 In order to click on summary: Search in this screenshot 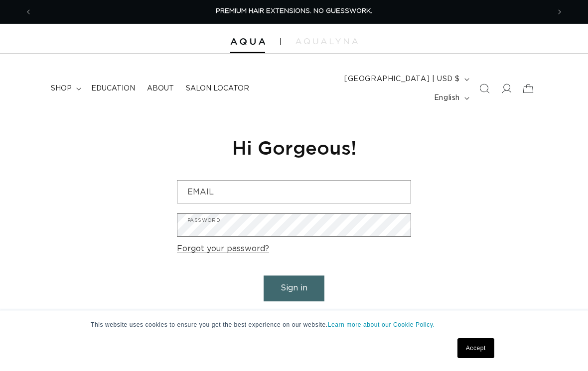, I will do `click(484, 89)`.